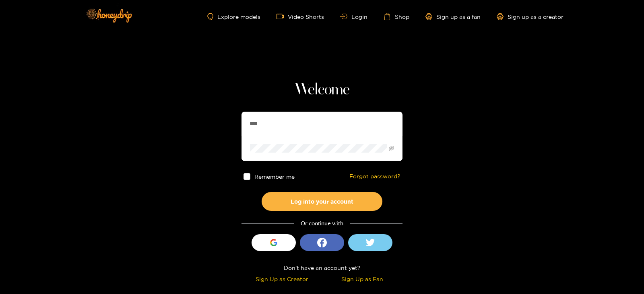 This screenshot has height=294, width=644. Describe the element at coordinates (322, 267) in the screenshot. I see `div: Don't have an account yet?` at that location.